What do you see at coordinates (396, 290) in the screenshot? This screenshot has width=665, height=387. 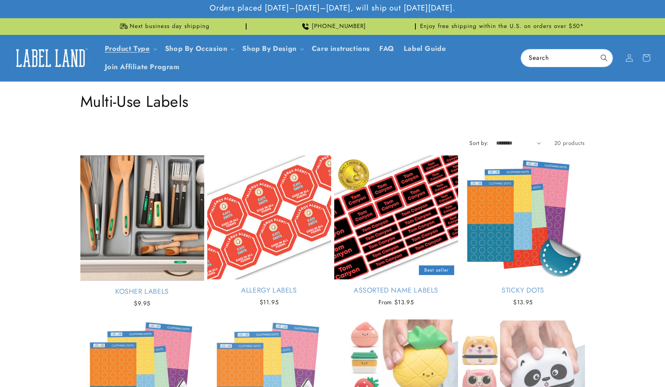 I see `a: Assorted Name Labels` at bounding box center [396, 290].